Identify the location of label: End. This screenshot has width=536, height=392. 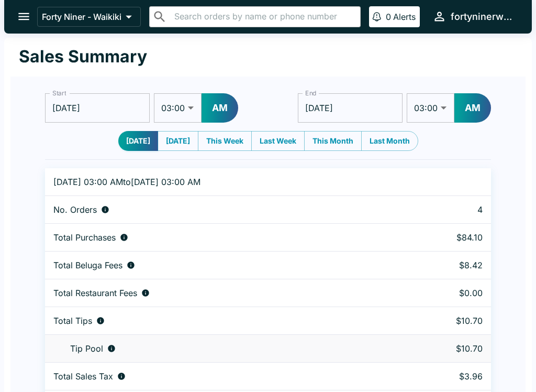
(311, 93).